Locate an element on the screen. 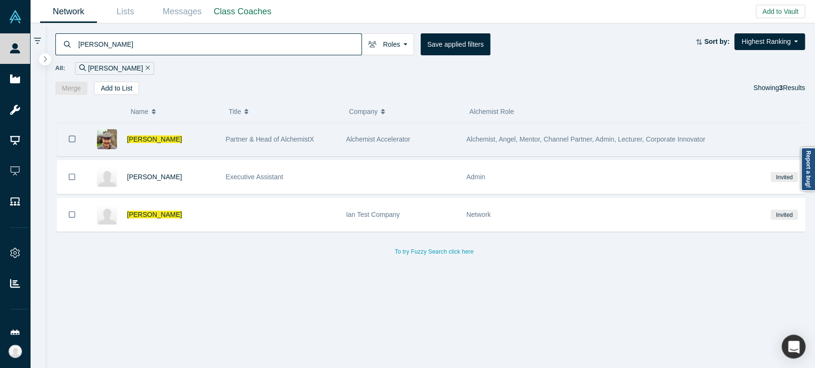  button: Title is located at coordinates (283, 112).